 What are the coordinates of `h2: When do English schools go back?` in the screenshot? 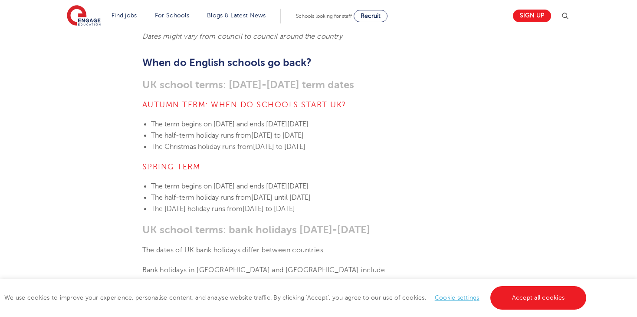 It's located at (319, 63).